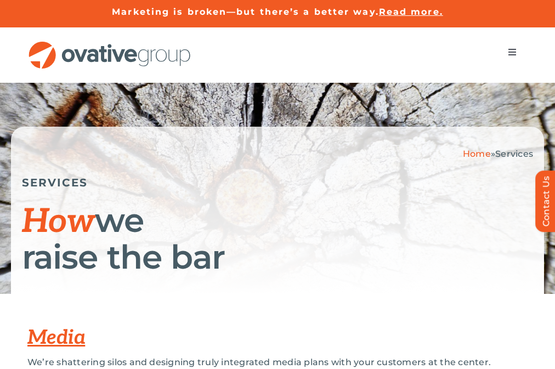 This screenshot has height=369, width=555. What do you see at coordinates (110, 45) in the screenshot?
I see `a: OG_Full_horizontal_RGB` at bounding box center [110, 45].